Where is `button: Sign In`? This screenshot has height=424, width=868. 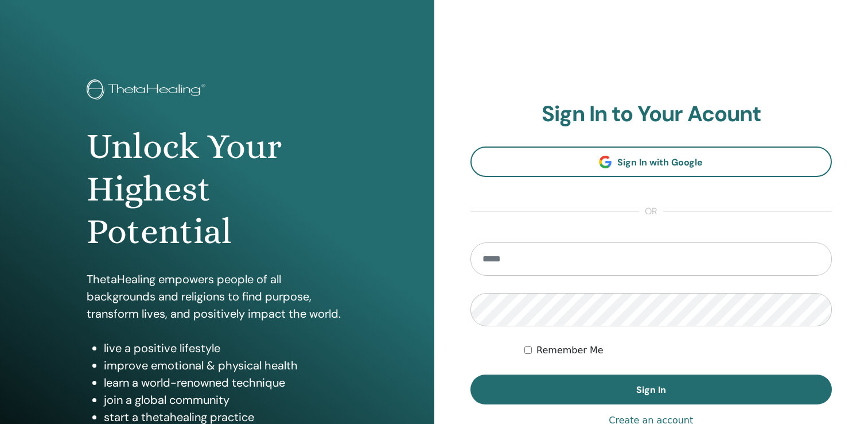 button: Sign In is located at coordinates (651, 389).